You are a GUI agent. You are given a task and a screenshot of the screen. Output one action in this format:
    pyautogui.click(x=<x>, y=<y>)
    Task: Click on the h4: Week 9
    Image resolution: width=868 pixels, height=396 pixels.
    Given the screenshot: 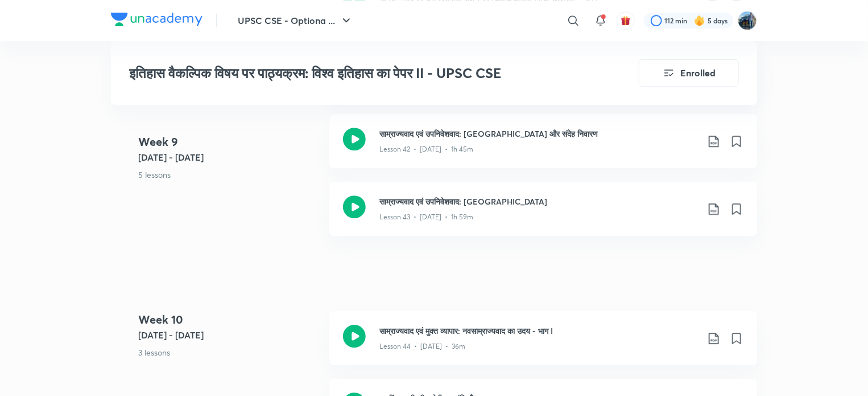 What is the action you would take?
    pyautogui.click(x=229, y=142)
    